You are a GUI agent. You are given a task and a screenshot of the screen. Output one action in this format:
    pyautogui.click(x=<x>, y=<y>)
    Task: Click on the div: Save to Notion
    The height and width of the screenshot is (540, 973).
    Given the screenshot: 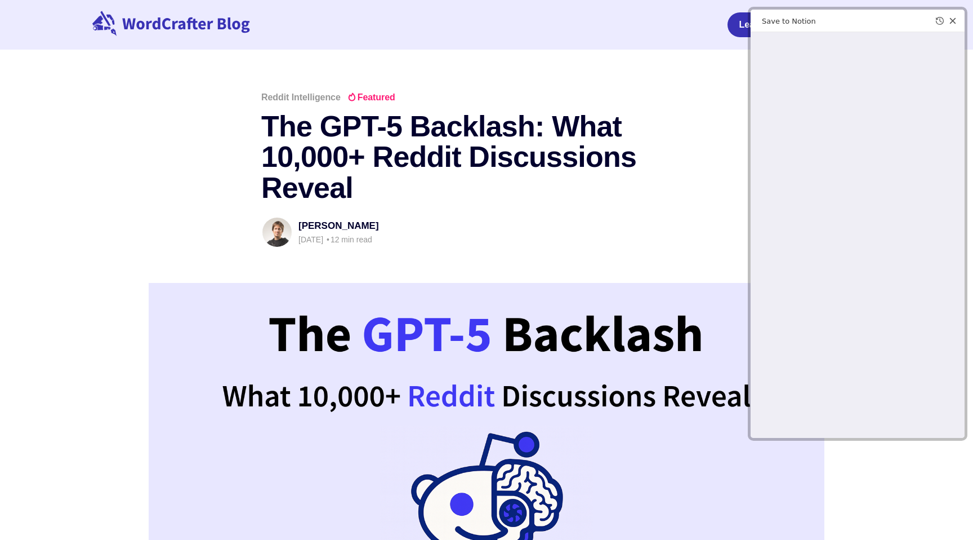 What is the action you would take?
    pyautogui.click(x=847, y=21)
    